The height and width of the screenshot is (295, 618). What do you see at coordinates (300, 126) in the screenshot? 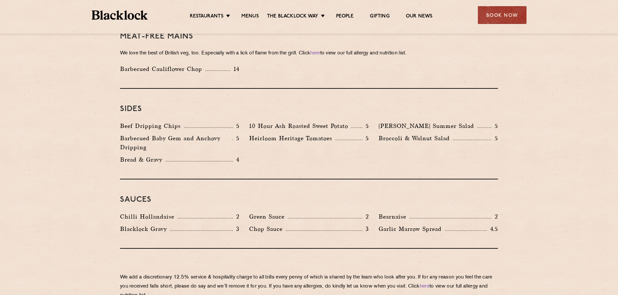
I see `p: 10 Hour Ash Roasted Sweet Potato` at bounding box center [300, 126].